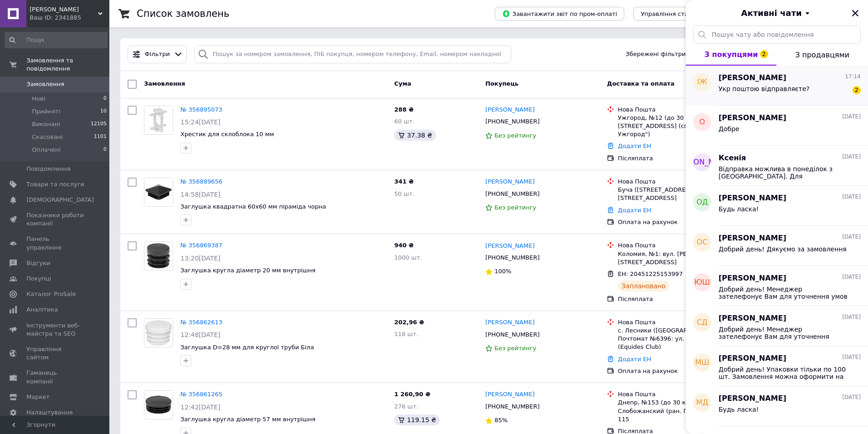  What do you see at coordinates (855, 13) in the screenshot?
I see `button: Закрити` at bounding box center [855, 13].